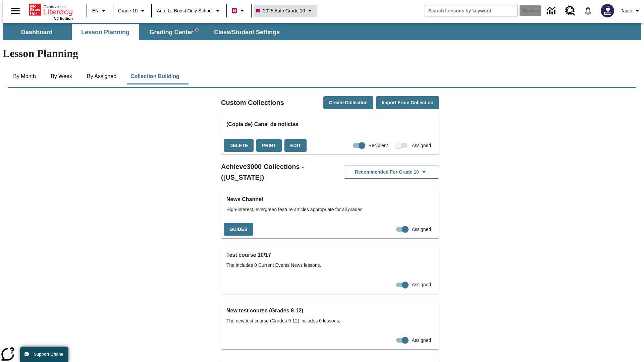 The image size is (644, 362). What do you see at coordinates (626, 11) in the screenshot?
I see `span: Tauto` at bounding box center [626, 11].